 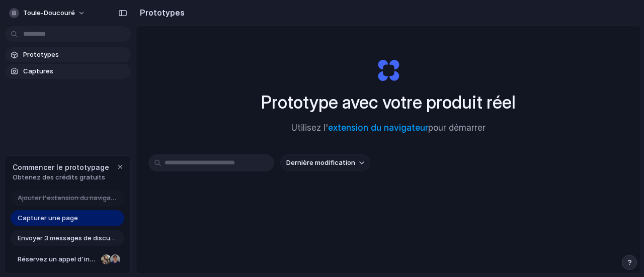 I want to click on div: Christian Iacullo, so click(x=115, y=260).